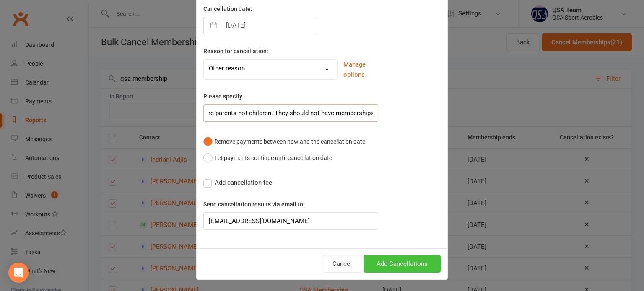  I want to click on label: Please specify, so click(223, 96).